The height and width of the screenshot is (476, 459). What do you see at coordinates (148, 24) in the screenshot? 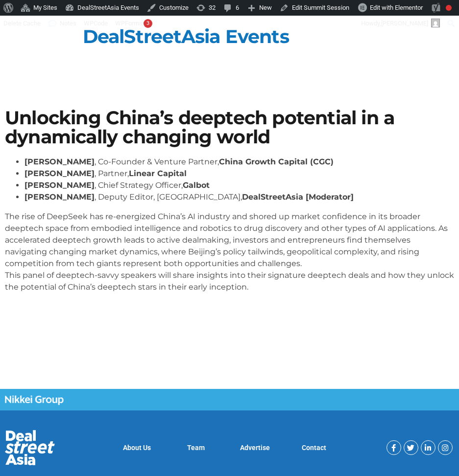
I see `div: 3` at bounding box center [148, 24].